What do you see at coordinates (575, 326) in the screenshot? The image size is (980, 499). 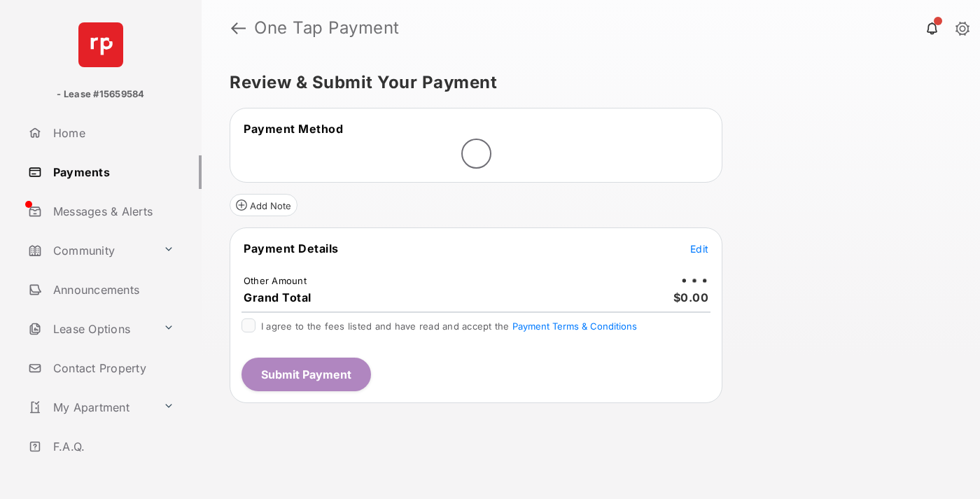 I see `button: I agree to the fees listed and have read and accept the` at bounding box center [575, 326].